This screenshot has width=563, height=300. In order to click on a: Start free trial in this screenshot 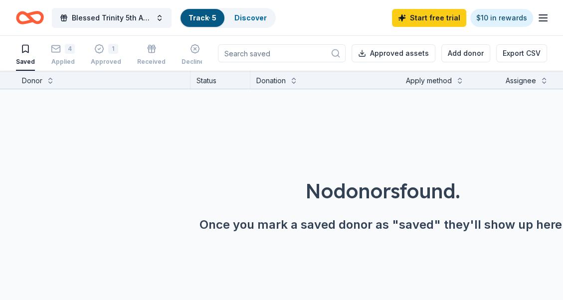, I will do `click(429, 18)`.